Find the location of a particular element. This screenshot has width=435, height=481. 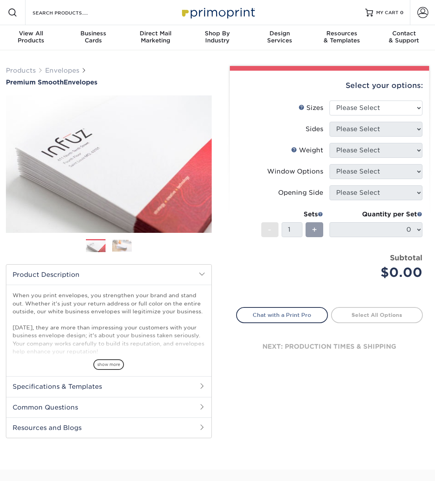

div: Sets is located at coordinates (292, 214).